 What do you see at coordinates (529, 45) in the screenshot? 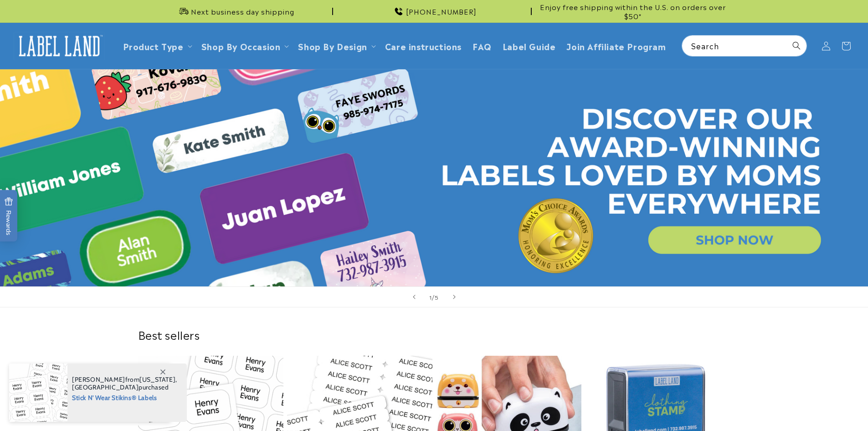
I see `a: Label Guide` at bounding box center [529, 45].